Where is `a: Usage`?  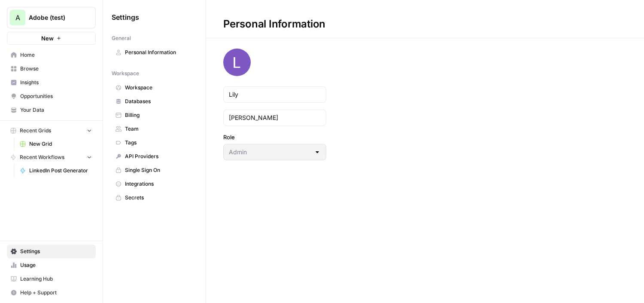
a: Usage is located at coordinates (51, 265).